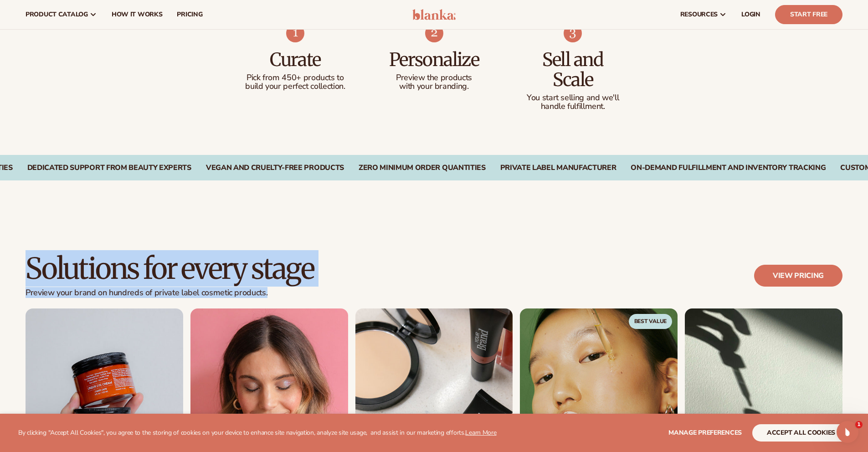 The image size is (868, 452). Describe the element at coordinates (275, 168) in the screenshot. I see `div: Vegan and Cruelty-Free Products` at that location.